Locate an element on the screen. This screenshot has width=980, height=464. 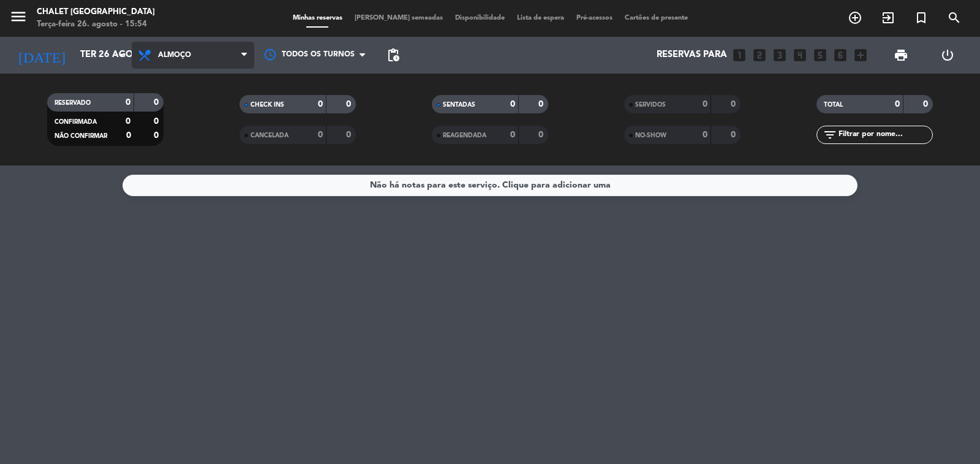
i: add_box is located at coordinates (861, 55).